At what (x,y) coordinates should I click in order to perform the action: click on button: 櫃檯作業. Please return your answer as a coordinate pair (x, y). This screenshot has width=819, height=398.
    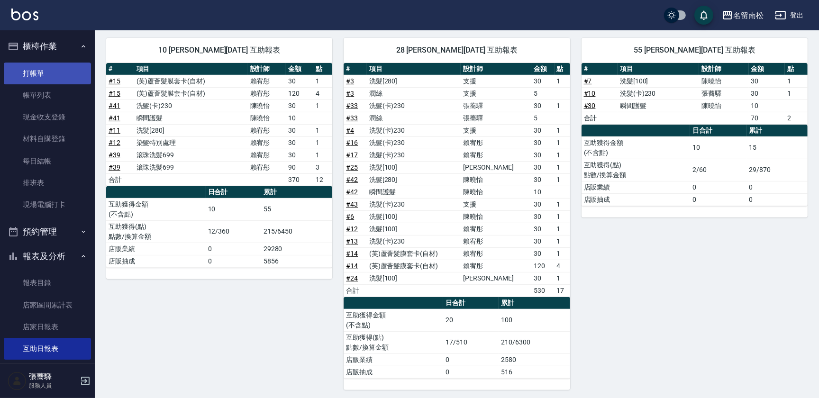
    Looking at the image, I should click on (47, 46).